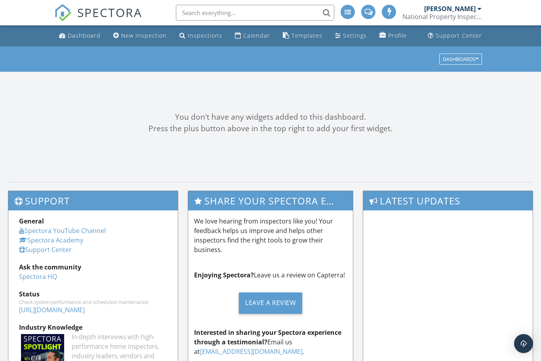  Describe the element at coordinates (355, 35) in the screenshot. I see `div: Settings` at that location.